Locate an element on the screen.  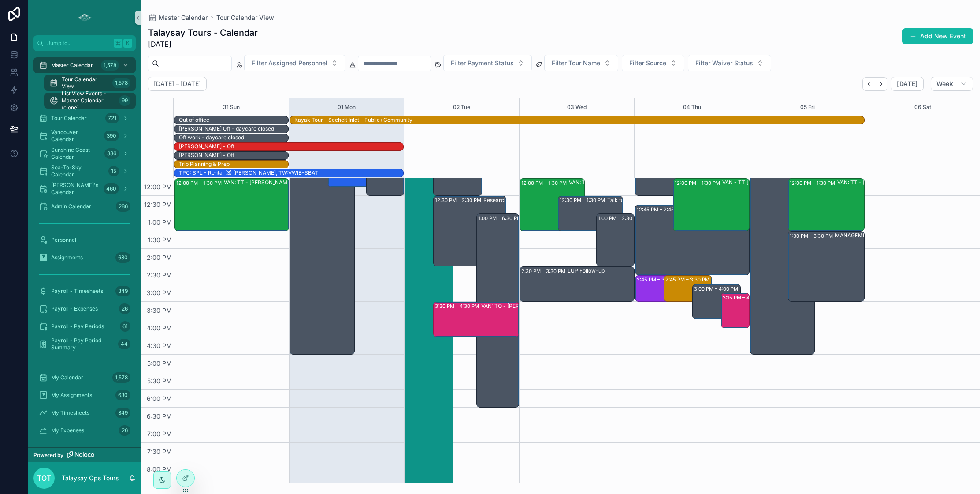
span: Payroll - Timesheets is located at coordinates (77, 291).